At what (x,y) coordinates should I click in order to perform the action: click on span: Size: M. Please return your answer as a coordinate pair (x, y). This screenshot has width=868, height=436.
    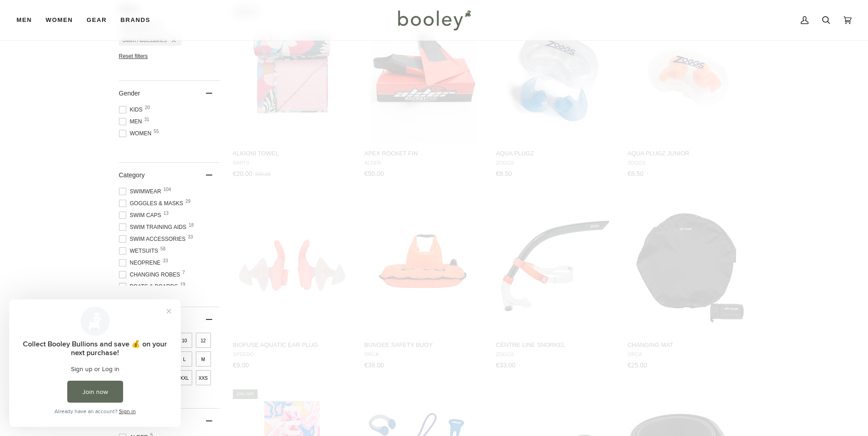
    Looking at the image, I should click on (203, 359).